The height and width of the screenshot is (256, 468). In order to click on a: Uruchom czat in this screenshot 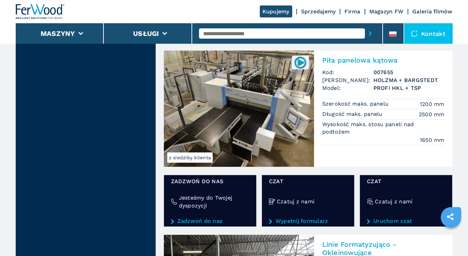, I will do `click(406, 221)`.